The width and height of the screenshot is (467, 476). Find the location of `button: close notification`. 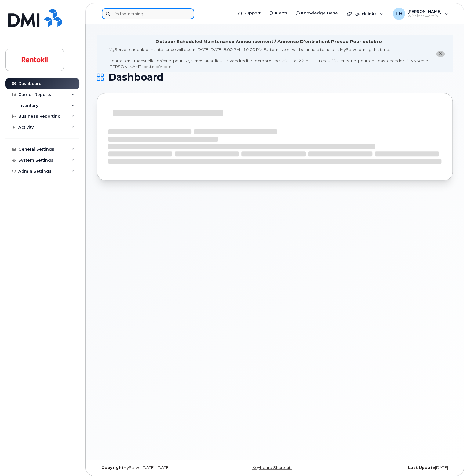

button: close notification is located at coordinates (441, 54).